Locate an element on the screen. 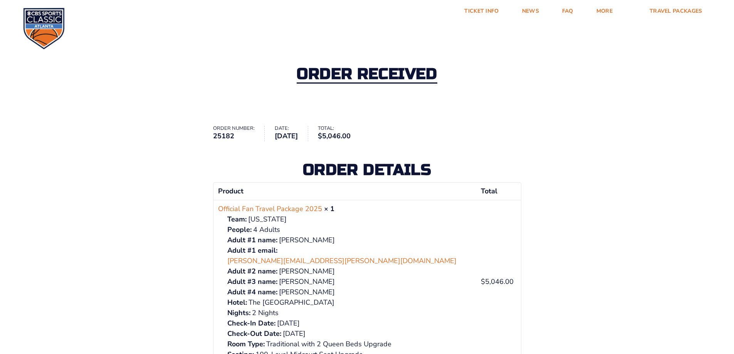  strong: Room Type: is located at coordinates (246, 344).